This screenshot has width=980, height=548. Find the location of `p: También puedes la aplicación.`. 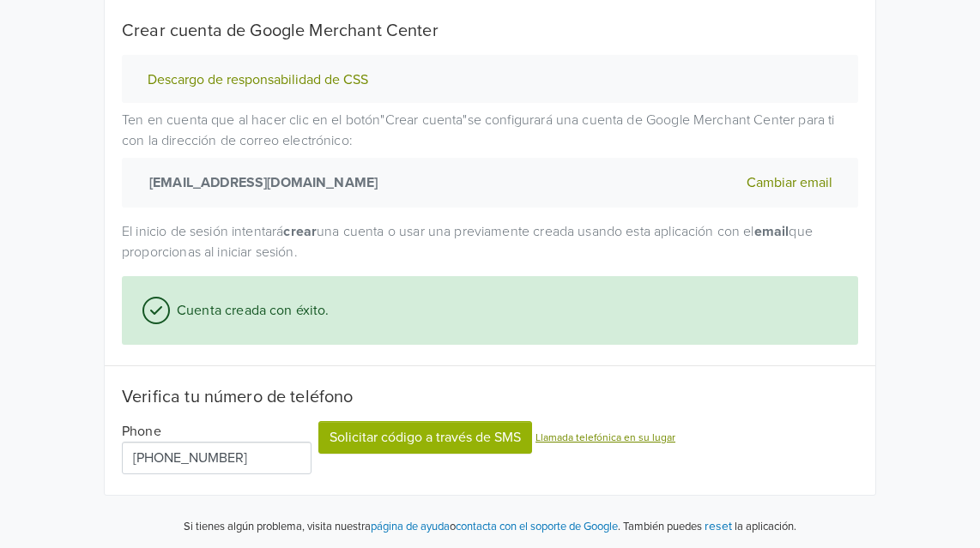

p: También puedes la aplicación. is located at coordinates (709, 526).